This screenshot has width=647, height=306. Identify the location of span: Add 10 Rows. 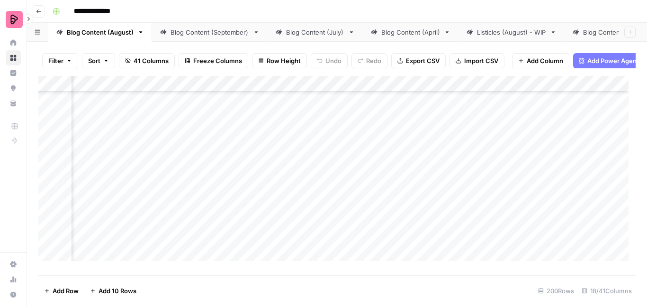
(118, 290).